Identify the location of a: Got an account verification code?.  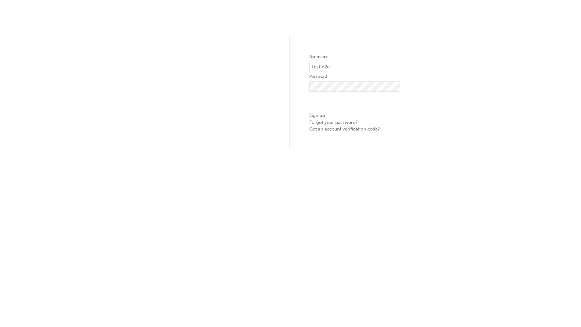
(354, 129).